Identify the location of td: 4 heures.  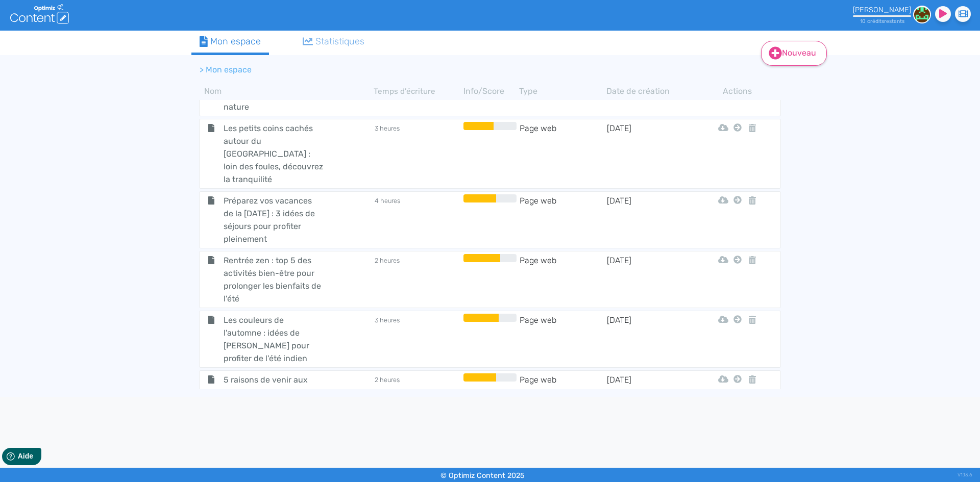
(417, 219).